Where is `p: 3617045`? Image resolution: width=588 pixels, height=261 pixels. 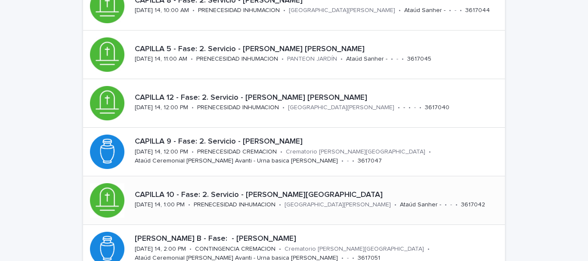 p: 3617045 is located at coordinates (419, 59).